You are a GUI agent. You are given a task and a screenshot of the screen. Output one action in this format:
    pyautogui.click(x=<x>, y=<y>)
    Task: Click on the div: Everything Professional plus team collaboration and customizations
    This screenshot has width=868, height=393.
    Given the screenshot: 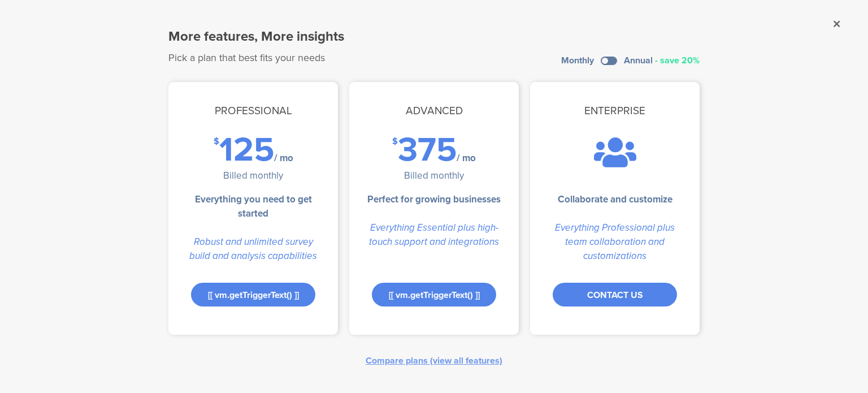 What is the action you would take?
    pyautogui.click(x=615, y=241)
    